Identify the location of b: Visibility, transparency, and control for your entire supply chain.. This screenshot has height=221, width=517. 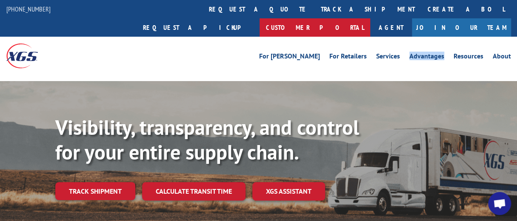
(207, 139).